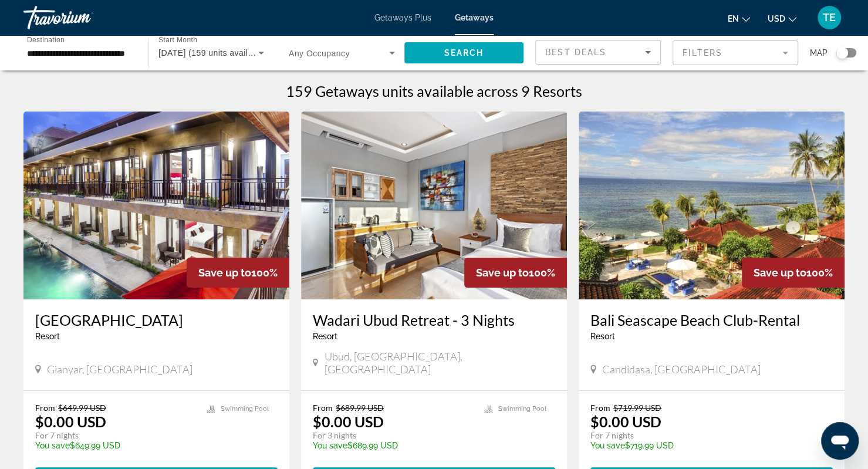 The image size is (868, 469). Describe the element at coordinates (434, 206) in the screenshot. I see `img: RH45I01L.jpg` at that location.